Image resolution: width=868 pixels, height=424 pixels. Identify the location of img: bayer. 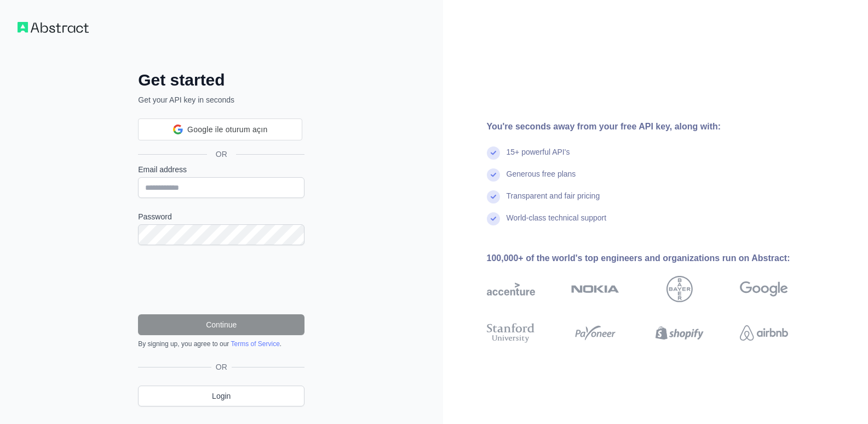
(680, 289).